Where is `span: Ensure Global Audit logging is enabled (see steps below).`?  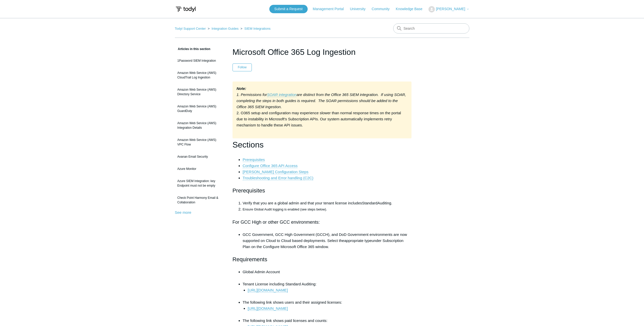
span: Ensure Global Audit logging is enabled (see steps below). is located at coordinates (285, 209).